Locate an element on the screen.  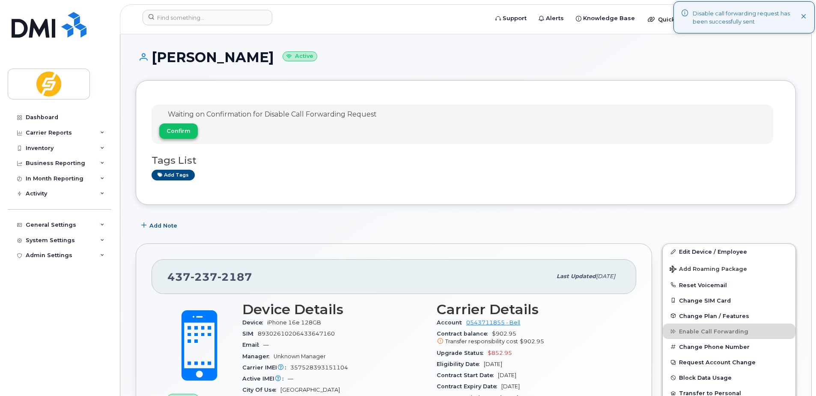
span: Device is located at coordinates (255, 322).